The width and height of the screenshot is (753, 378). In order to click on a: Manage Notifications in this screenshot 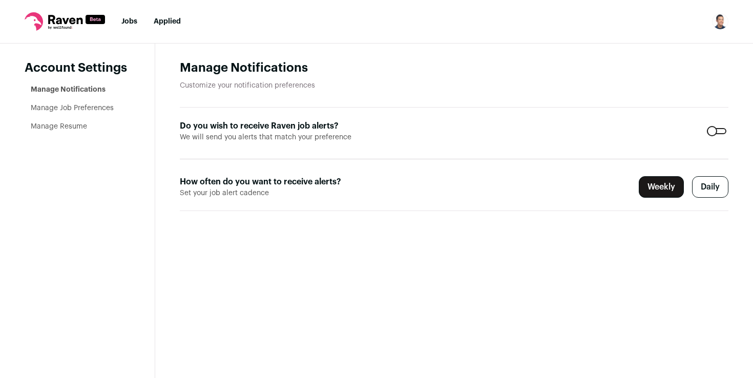, I will do `click(68, 90)`.